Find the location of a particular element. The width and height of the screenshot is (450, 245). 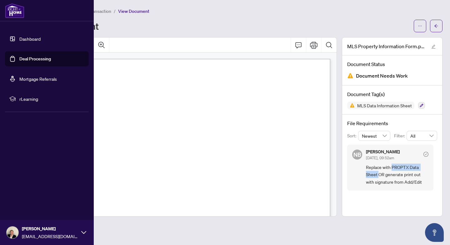

a: Mortgage Referrals is located at coordinates (38, 79).